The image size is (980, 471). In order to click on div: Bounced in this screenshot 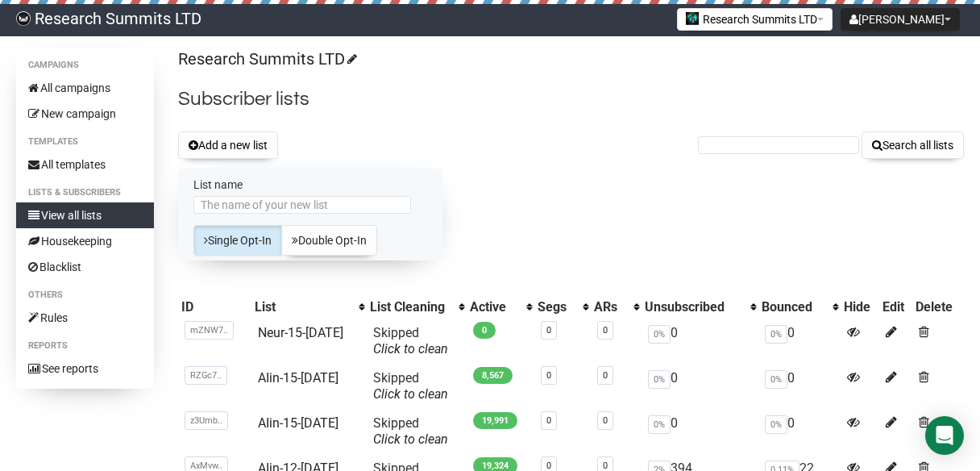, I will do `click(793, 308)`.